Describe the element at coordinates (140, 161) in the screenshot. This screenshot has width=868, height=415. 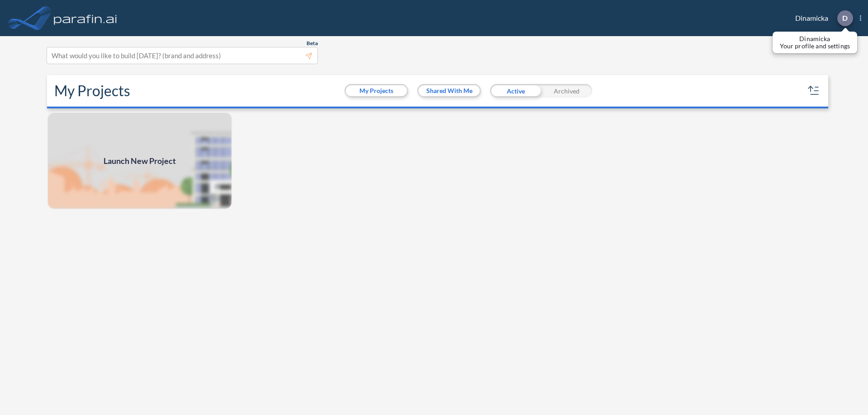
I see `a: Launch New Project` at that location.